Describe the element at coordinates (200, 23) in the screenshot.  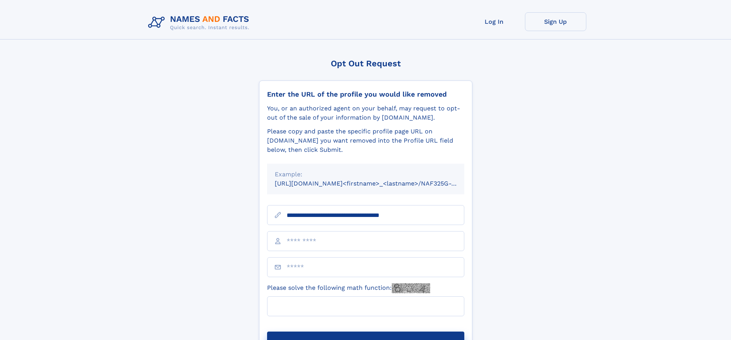
I see `img: Logo Names and Facts` at that location.